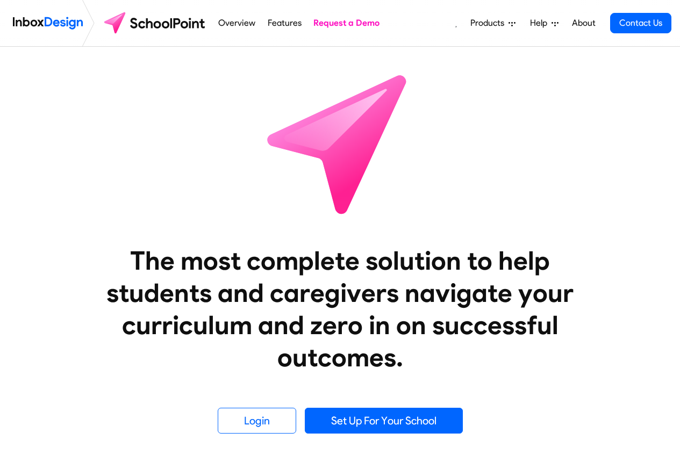 The image size is (680, 469). I want to click on a: Contact Us, so click(640, 23).